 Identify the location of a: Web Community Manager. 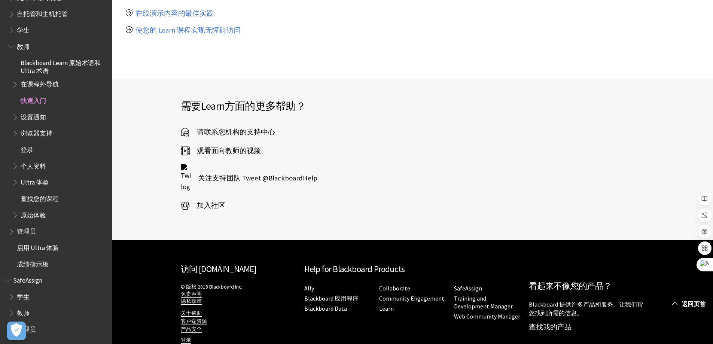
(487, 316).